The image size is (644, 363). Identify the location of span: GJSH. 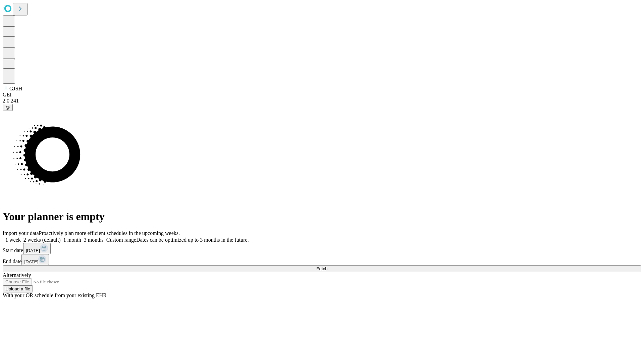
(16, 88).